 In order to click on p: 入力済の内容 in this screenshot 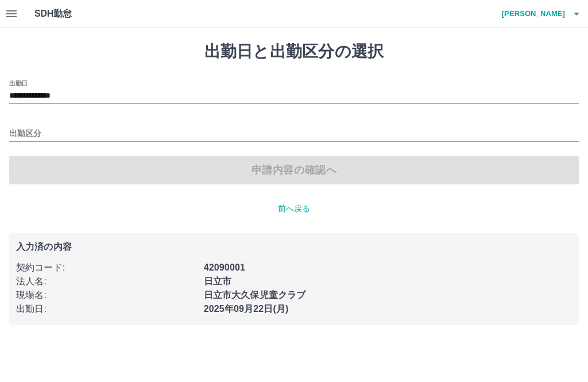, I will do `click(294, 247)`.